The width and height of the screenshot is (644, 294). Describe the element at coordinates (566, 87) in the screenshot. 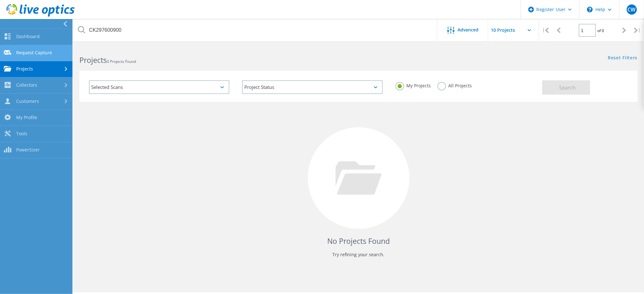

I see `button: Search` at that location.